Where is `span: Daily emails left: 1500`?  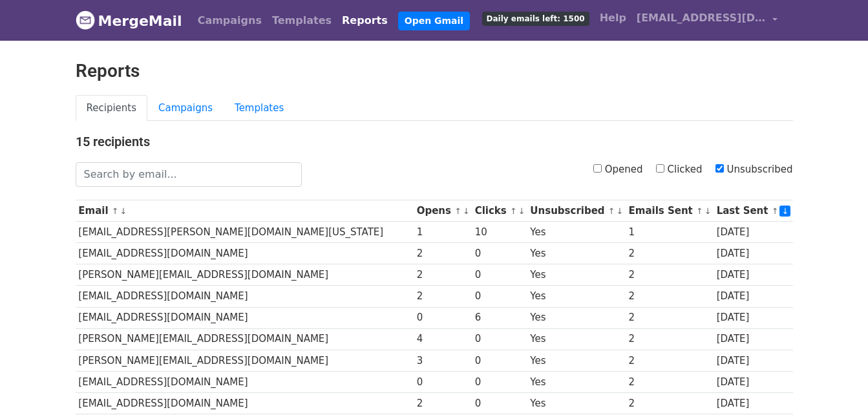
span: Daily emails left: 1500 is located at coordinates (536, 19).